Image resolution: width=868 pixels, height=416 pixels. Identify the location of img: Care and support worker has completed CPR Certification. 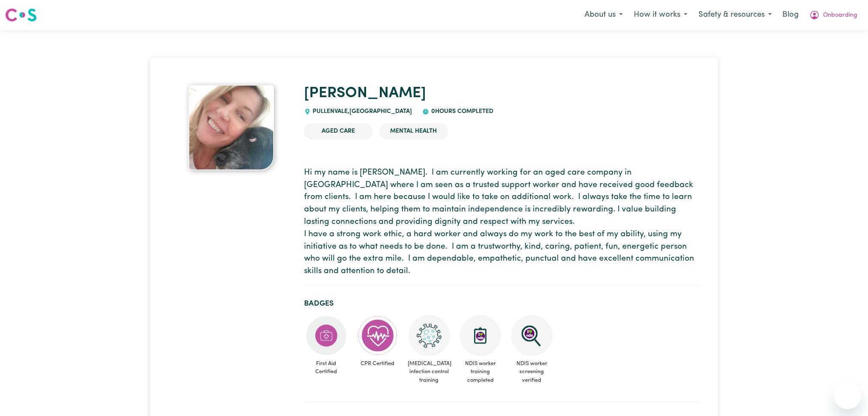
(378, 335).